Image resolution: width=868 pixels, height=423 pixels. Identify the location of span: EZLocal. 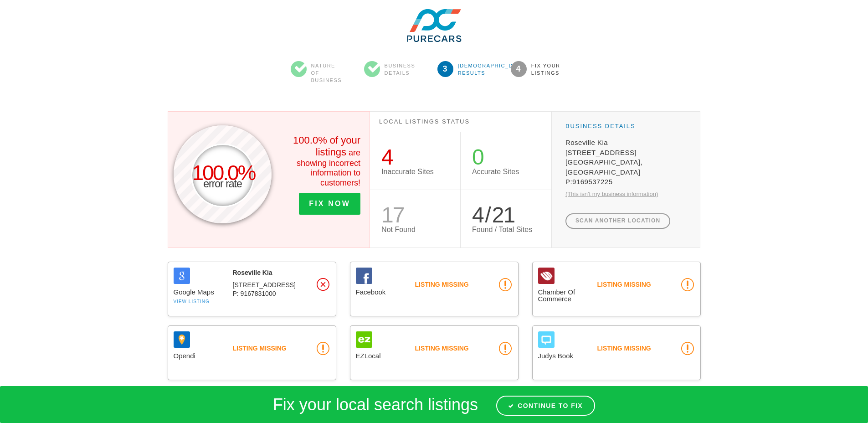
(381, 356).